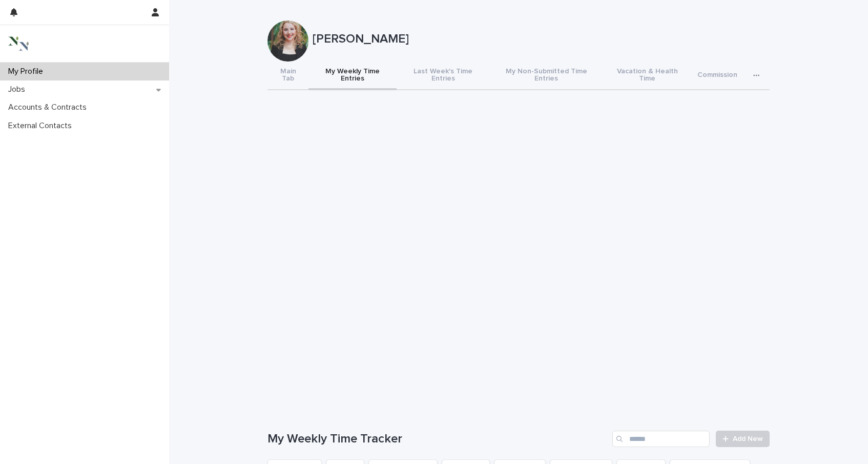 The height and width of the screenshot is (464, 868). What do you see at coordinates (648, 76) in the screenshot?
I see `button: Vacation & Health Time` at bounding box center [648, 76].